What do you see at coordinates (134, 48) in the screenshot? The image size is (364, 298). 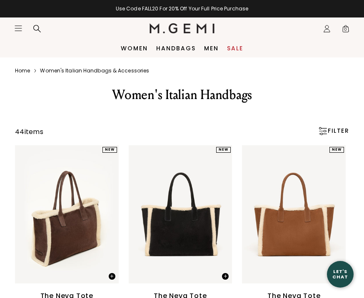 I see `a: Women` at bounding box center [134, 48].